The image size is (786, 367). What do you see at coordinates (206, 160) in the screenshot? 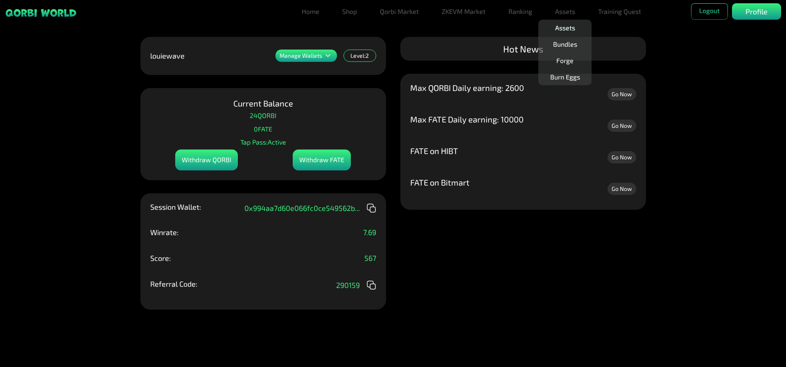
I see `div: Withdraw QORBI` at bounding box center [206, 160].